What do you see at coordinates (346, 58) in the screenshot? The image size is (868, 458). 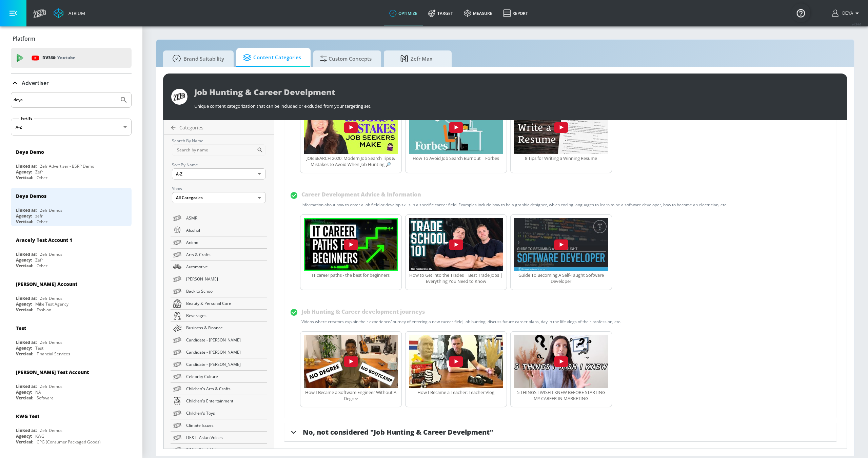 I see `span: Custom Concepts` at bounding box center [346, 58].